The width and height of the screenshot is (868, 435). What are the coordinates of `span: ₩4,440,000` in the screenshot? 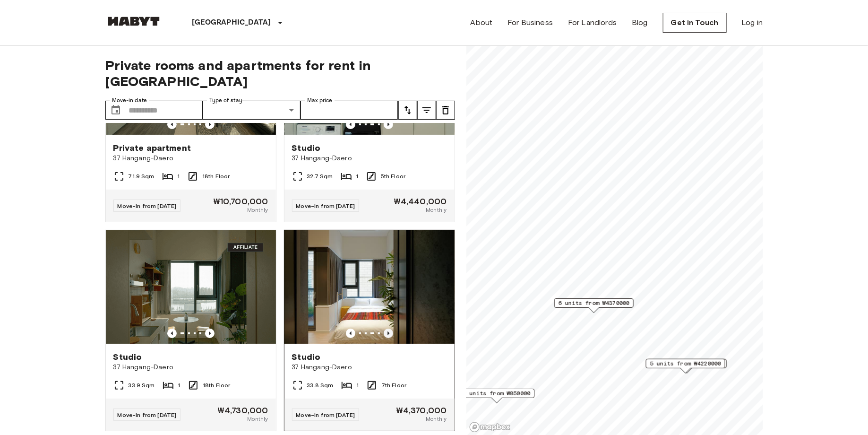 It's located at (420, 201).